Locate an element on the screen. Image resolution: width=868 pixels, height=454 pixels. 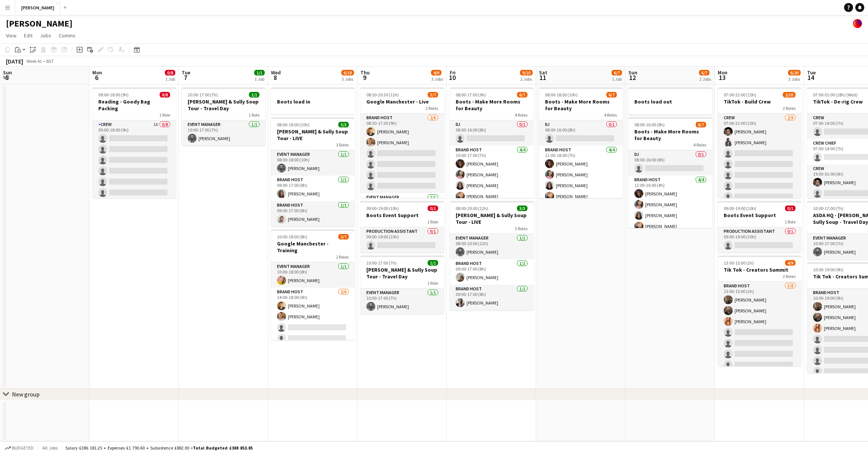
div: 10:00-18:00 (8h)3/7Google Manchester - Training2 RolesEvent Manager1/110:00-18:00 (8h)[PERSON_NAM... is located at coordinates (313, 285).